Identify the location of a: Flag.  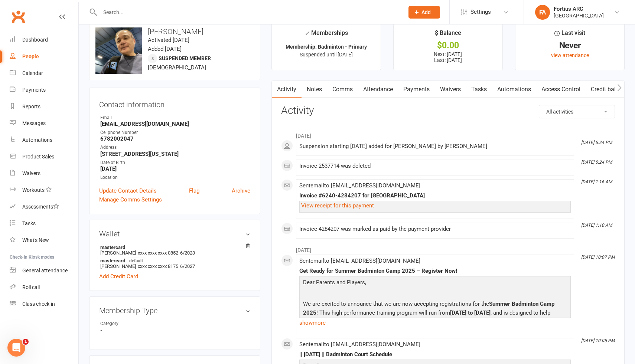
(194, 191).